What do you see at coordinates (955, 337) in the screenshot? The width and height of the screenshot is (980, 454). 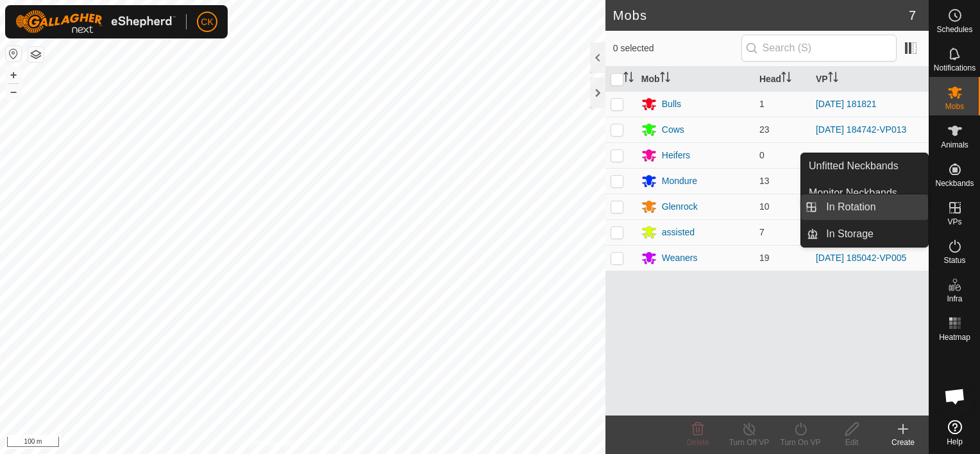 I see `span: Heatmap` at bounding box center [955, 337].